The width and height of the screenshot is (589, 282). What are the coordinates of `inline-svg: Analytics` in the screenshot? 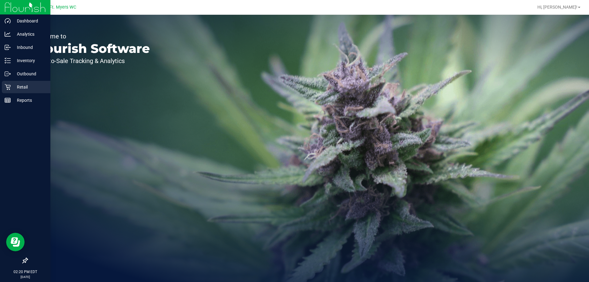 It's located at (8, 34).